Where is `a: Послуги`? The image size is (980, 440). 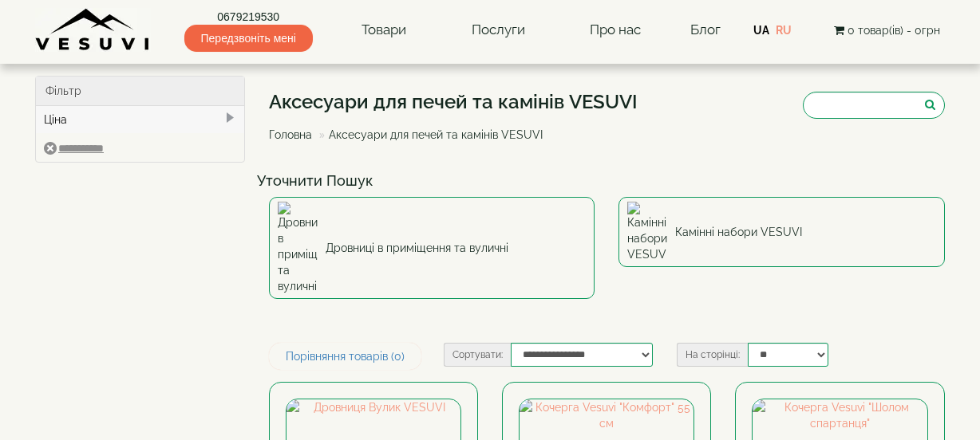 a: Послуги is located at coordinates (498, 31).